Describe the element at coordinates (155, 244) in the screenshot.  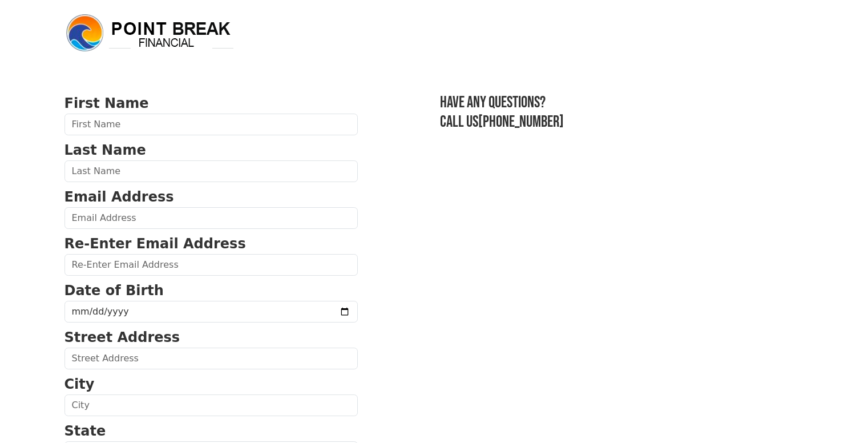
I see `strong: Re-Enter Email Address` at that location.